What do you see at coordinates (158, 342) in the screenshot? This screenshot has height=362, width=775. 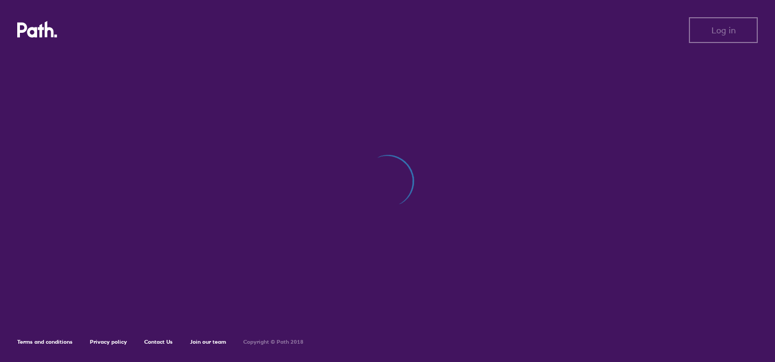 I see `a: Contact Us` at bounding box center [158, 342].